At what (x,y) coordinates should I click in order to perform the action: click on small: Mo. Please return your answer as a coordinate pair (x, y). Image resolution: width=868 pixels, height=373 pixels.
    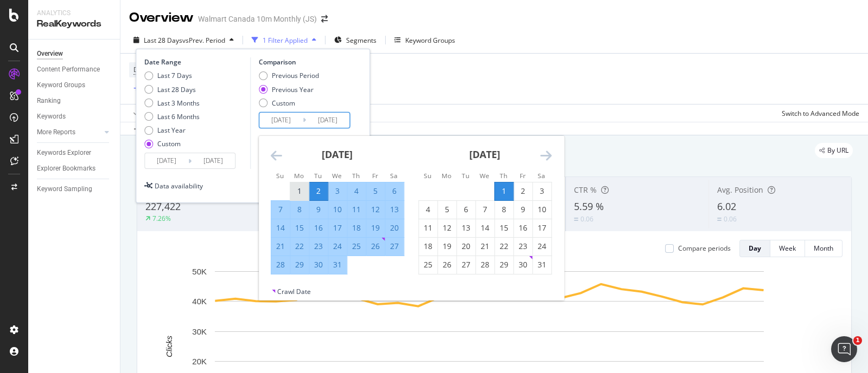
    Looking at the image, I should click on (299, 175).